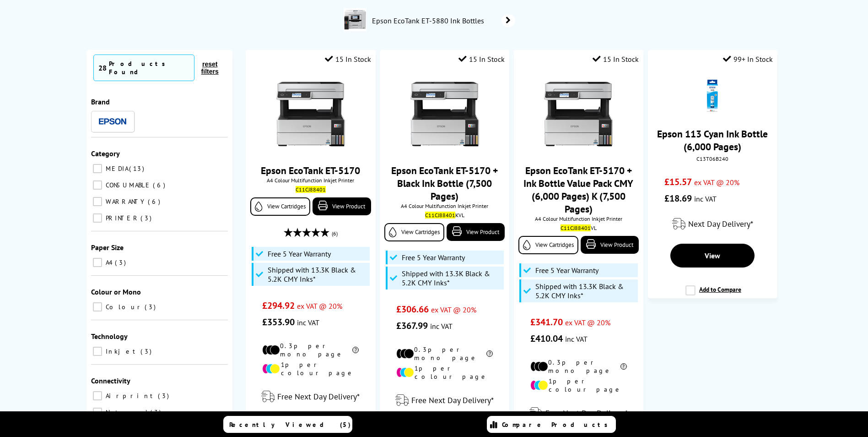  Describe the element at coordinates (412, 309) in the screenshot. I see `span: £306.66` at that location.